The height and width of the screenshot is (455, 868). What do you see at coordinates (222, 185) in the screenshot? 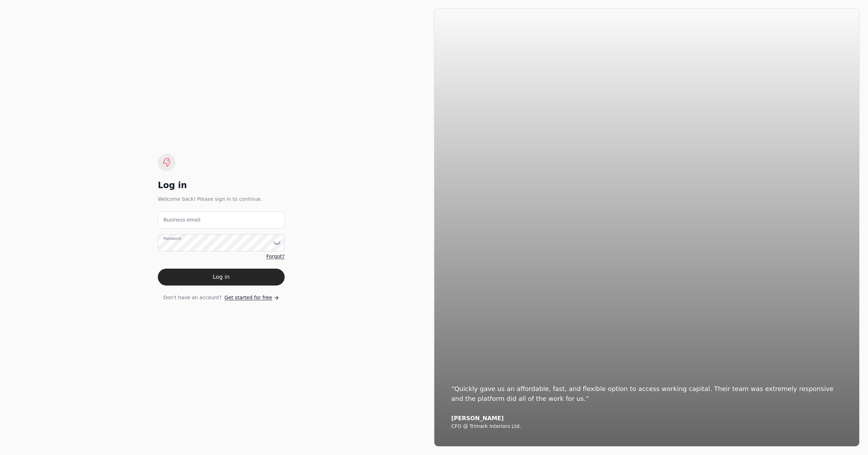
I see `div: Log in` at bounding box center [222, 185].